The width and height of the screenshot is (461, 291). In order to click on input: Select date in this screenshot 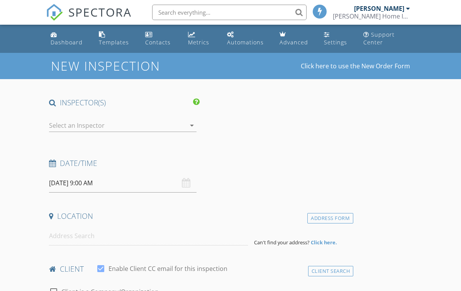, I will do `click(123, 183)`.